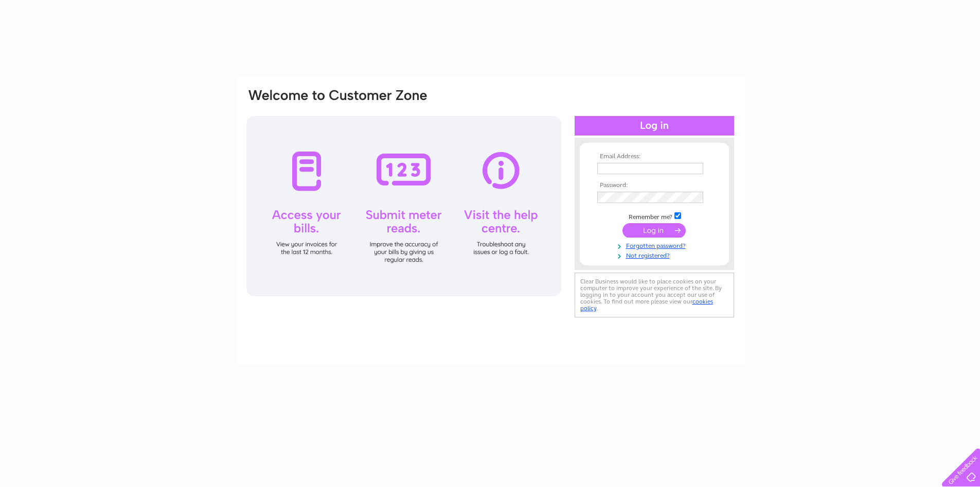  I want to click on a: cookies policy, so click(647, 304).